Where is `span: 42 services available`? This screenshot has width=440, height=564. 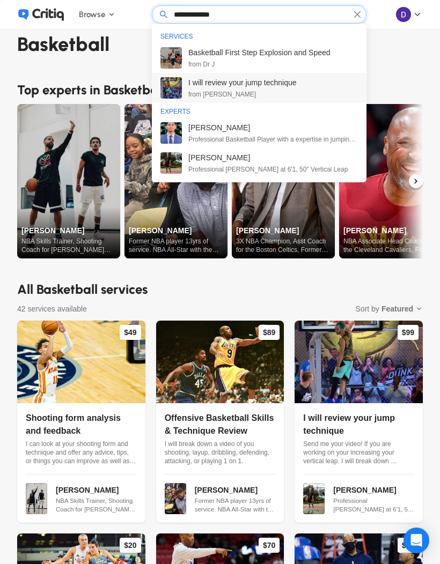
span: 42 services available is located at coordinates (52, 309).